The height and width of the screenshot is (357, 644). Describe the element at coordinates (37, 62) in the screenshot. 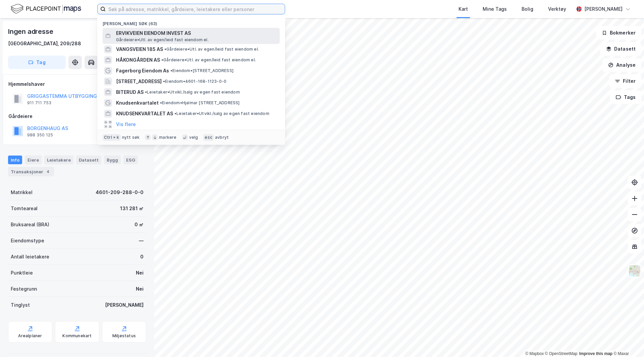

I see `button: Tag` at that location.